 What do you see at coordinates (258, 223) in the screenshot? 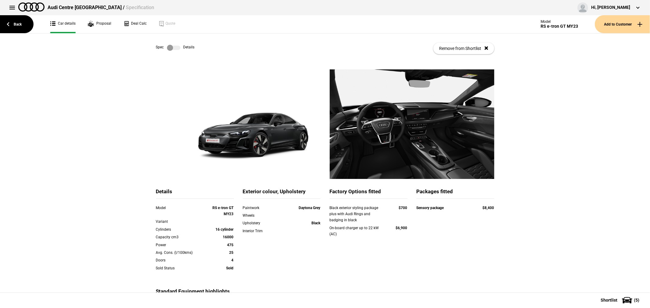
I see `div: Upholstery` at bounding box center [258, 223].